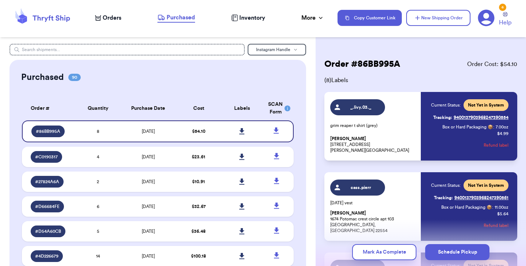  What do you see at coordinates (361, 107) in the screenshot?
I see `span: _.livy.03._` at bounding box center [361, 107].